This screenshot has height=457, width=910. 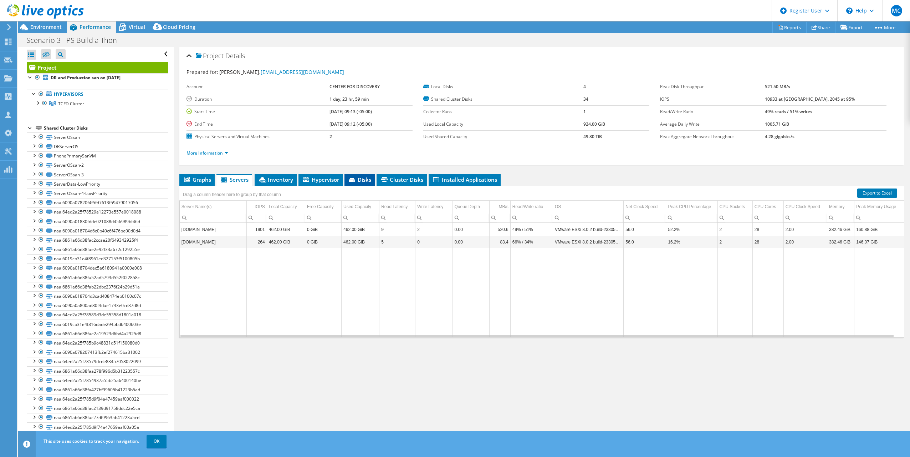 What do you see at coordinates (97, 361) in the screenshot?
I see `a: naa.64ed2a25f78579dcde83457058022099` at bounding box center [97, 361].